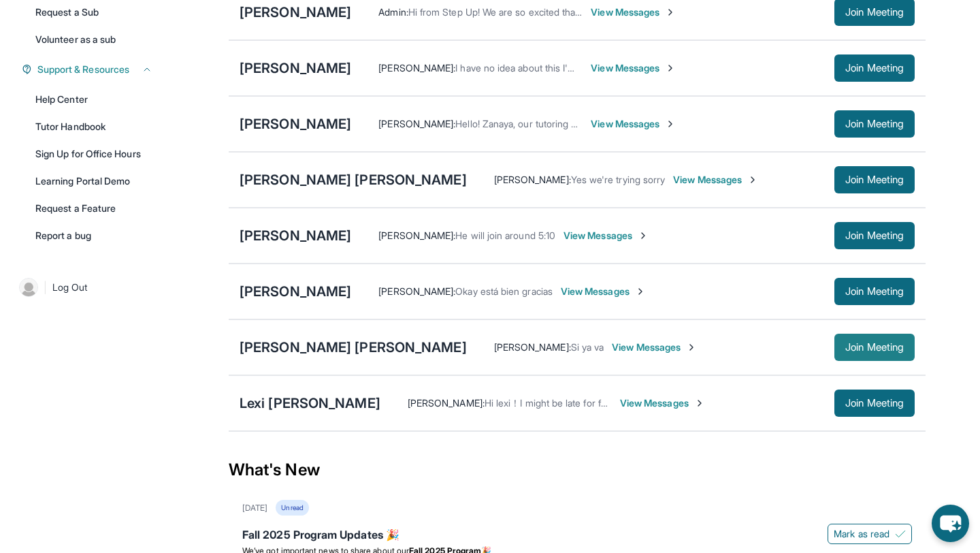  I want to click on a: |Log Out, so click(87, 287).